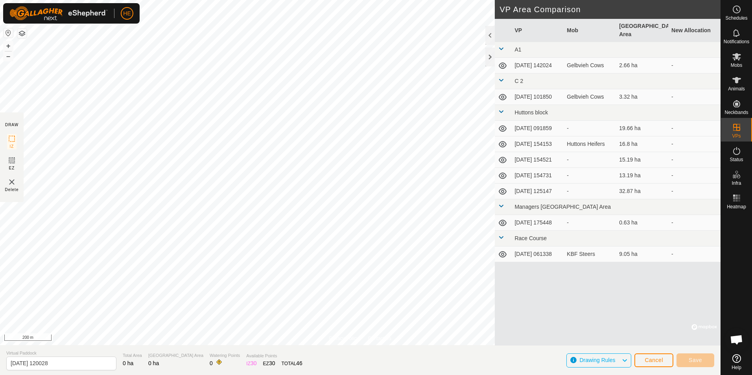 The image size is (752, 375). I want to click on span: Watering Points, so click(225, 356).